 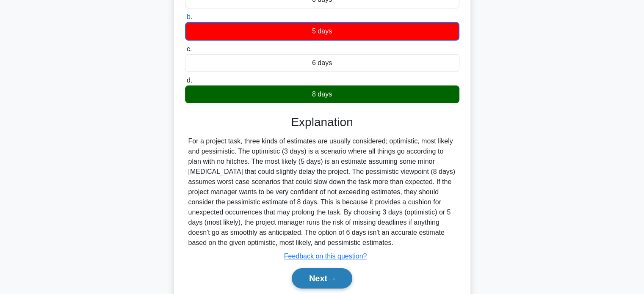 What do you see at coordinates (322, 192) in the screenshot?
I see `div: For a project task, three kinds of estimates are usually considered; optimistic, most likely and ...` at bounding box center [322, 192].